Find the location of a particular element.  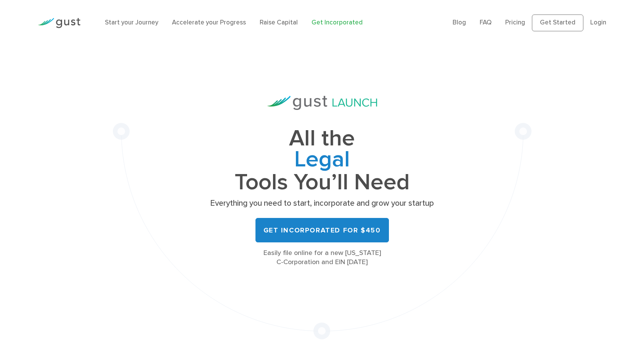

img: Gust Launch Logo is located at coordinates (322, 103).